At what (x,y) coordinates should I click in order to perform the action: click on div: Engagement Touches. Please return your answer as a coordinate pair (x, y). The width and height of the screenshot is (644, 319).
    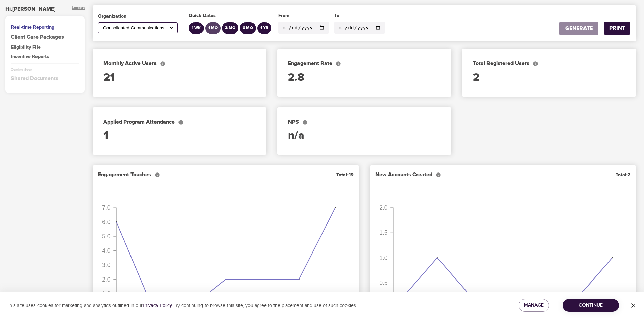
    Looking at the image, I should click on (129, 175).